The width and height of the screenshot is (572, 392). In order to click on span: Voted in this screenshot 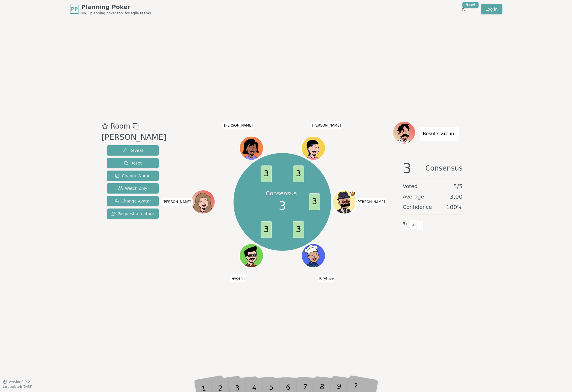, I will do `click(410, 186)`.